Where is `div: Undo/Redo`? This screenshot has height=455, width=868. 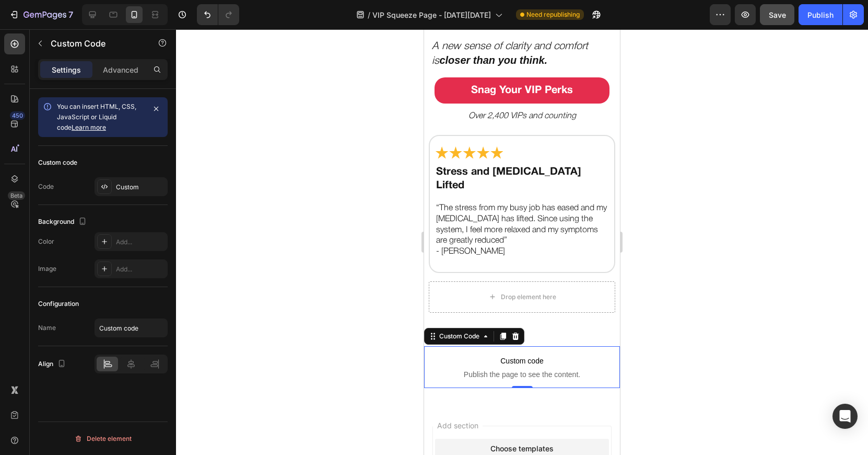 div: Undo/Redo is located at coordinates (218, 15).